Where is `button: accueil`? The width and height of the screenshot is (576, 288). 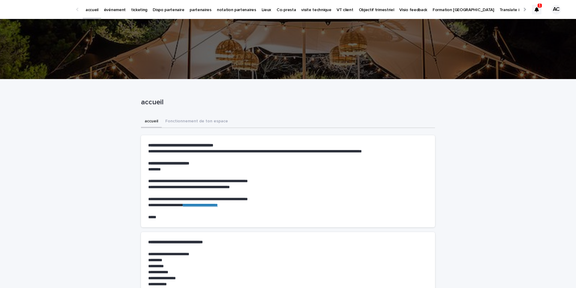 button: accueil is located at coordinates (151, 122).